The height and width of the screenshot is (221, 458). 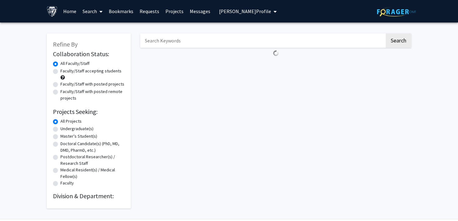 I want to click on h2: Division & Department:, so click(x=89, y=196).